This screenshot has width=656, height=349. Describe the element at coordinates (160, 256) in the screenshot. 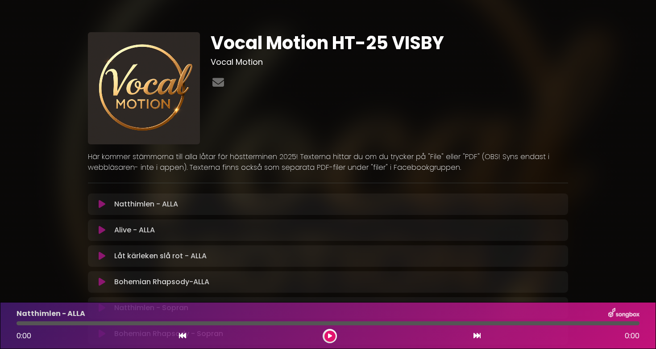

I see `p: Låt kärleken slå rot - ALLA` at that location.